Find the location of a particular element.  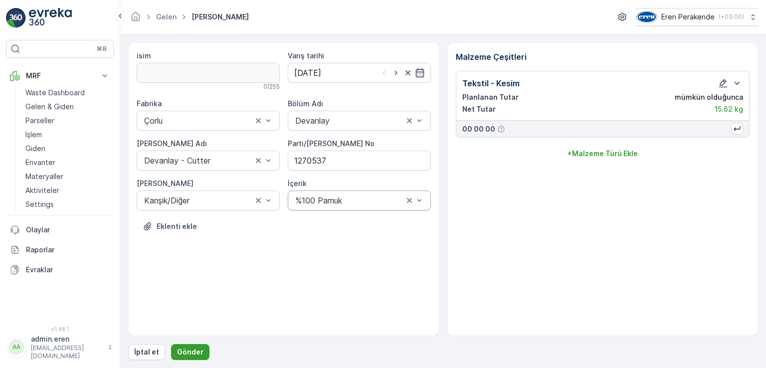

p: Materyaller is located at coordinates (44, 176).